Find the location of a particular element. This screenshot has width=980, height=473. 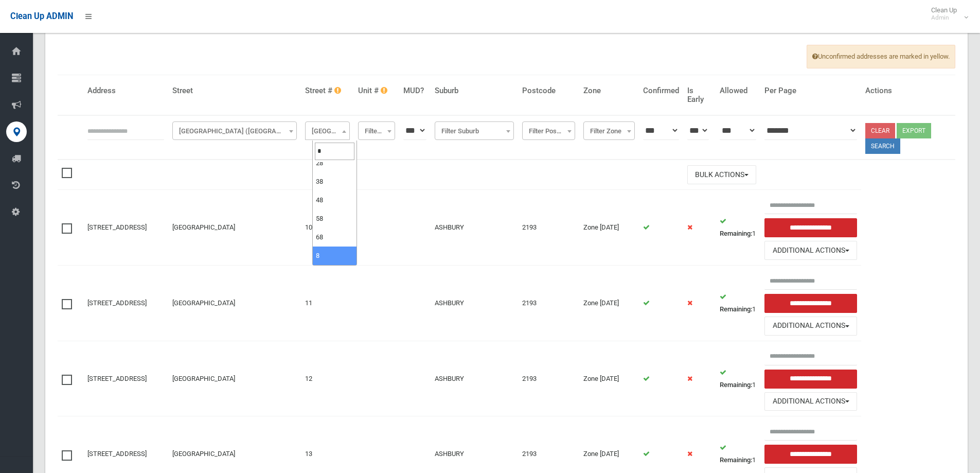

h4: Suburb is located at coordinates (474, 91).